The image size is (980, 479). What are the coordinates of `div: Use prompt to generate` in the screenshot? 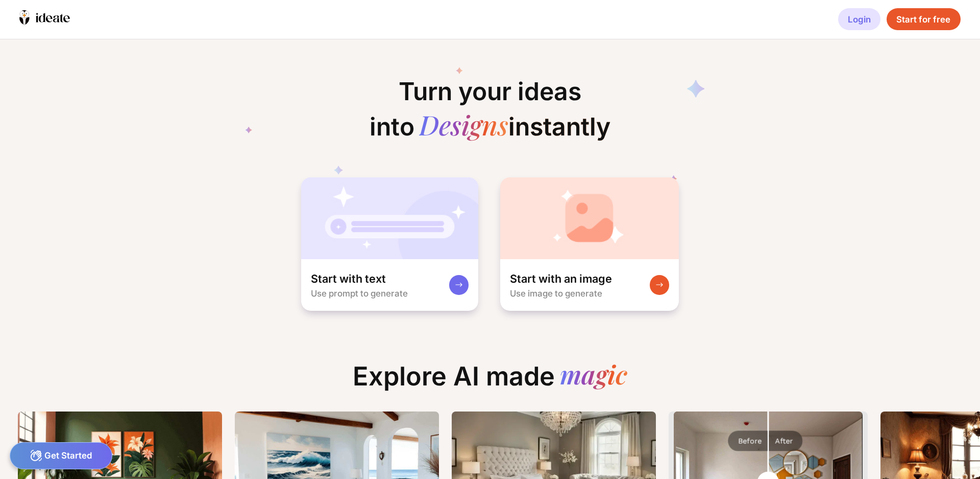 It's located at (359, 294).